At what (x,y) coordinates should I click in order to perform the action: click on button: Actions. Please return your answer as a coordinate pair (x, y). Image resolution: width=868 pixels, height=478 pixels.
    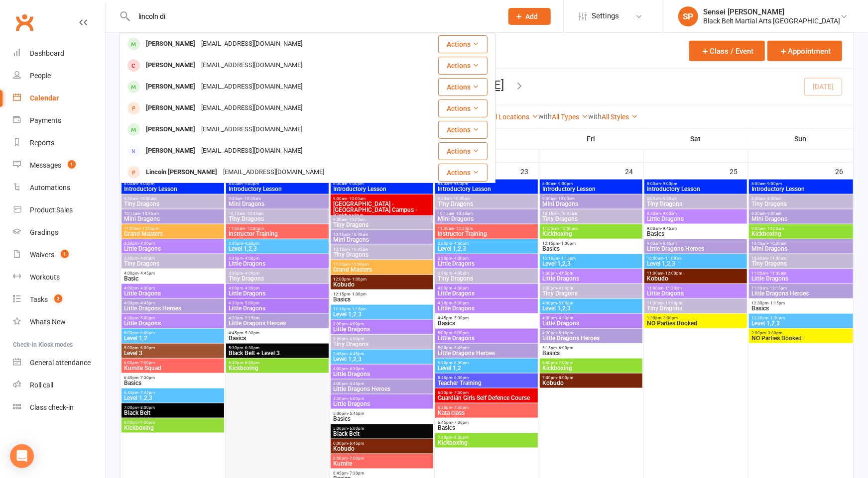
    Looking at the image, I should click on (462, 108).